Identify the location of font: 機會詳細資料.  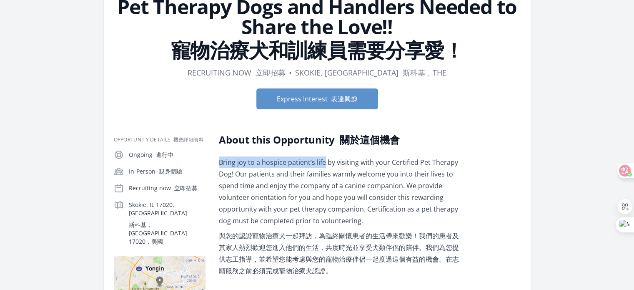
(189, 139).